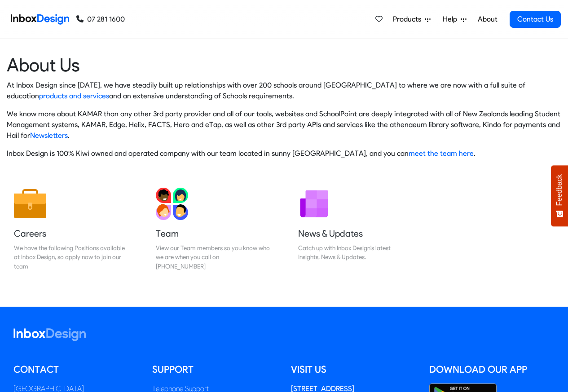 This screenshot has height=392, width=568. I want to click on span: Products, so click(408, 19).